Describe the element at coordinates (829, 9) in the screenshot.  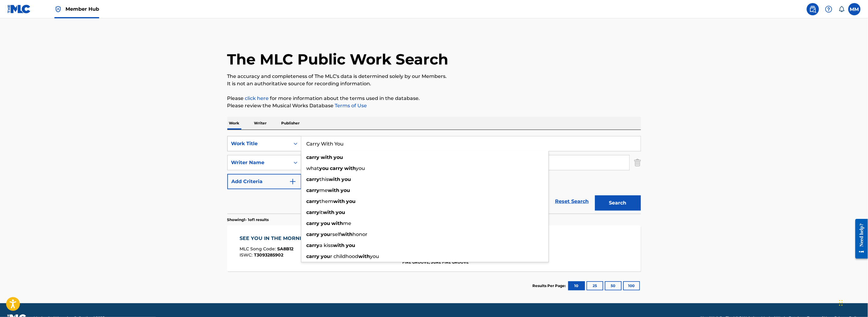
I see `img: help` at that location.